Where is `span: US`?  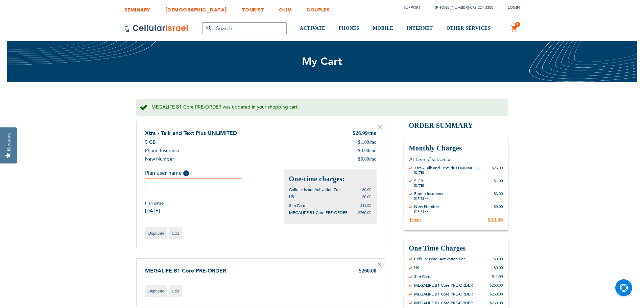 span: US is located at coordinates (292, 197).